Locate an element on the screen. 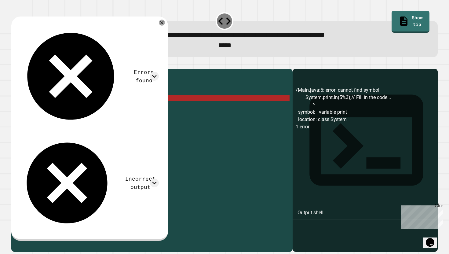 This screenshot has width=449, height=254. a: Show tip is located at coordinates (410, 22).